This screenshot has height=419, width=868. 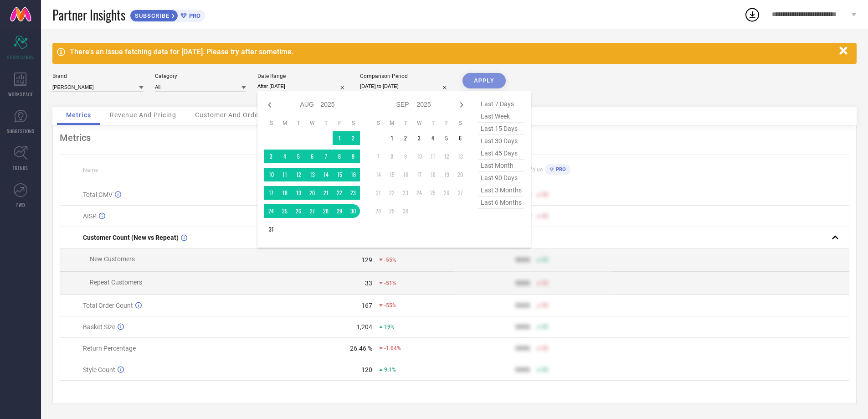 What do you see at coordinates (752, 15) in the screenshot?
I see `div: Open download list` at bounding box center [752, 15].